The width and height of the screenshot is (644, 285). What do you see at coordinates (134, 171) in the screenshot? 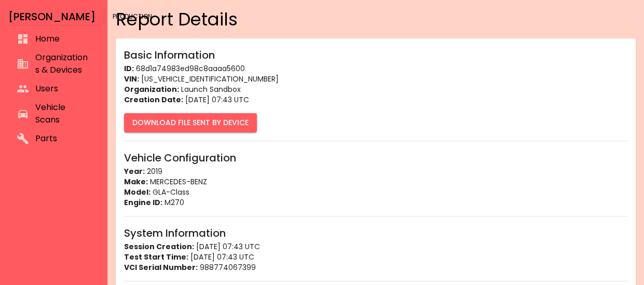
I see `strong: Year:` at bounding box center [134, 171].